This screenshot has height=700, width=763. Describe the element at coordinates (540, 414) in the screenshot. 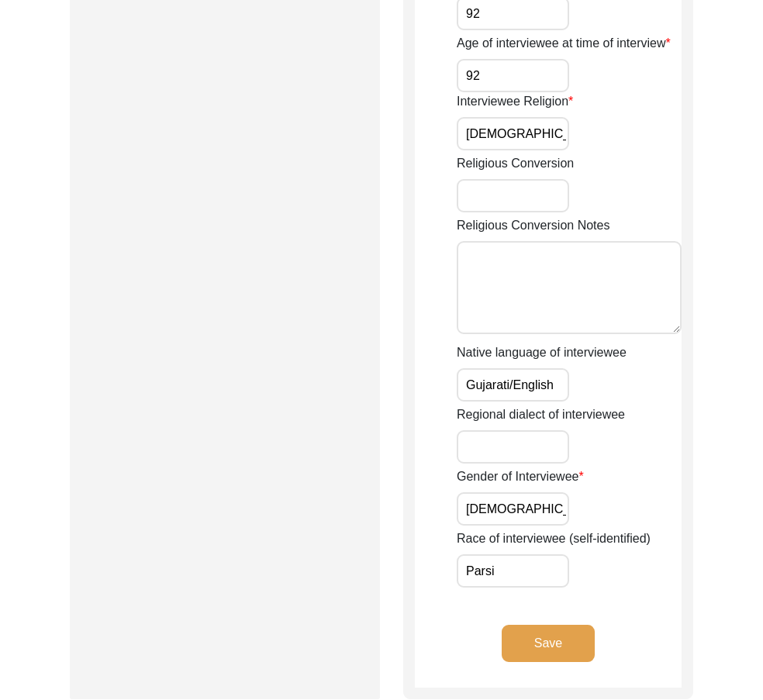

I see `label: Regional dialect of interviewee` at that location.